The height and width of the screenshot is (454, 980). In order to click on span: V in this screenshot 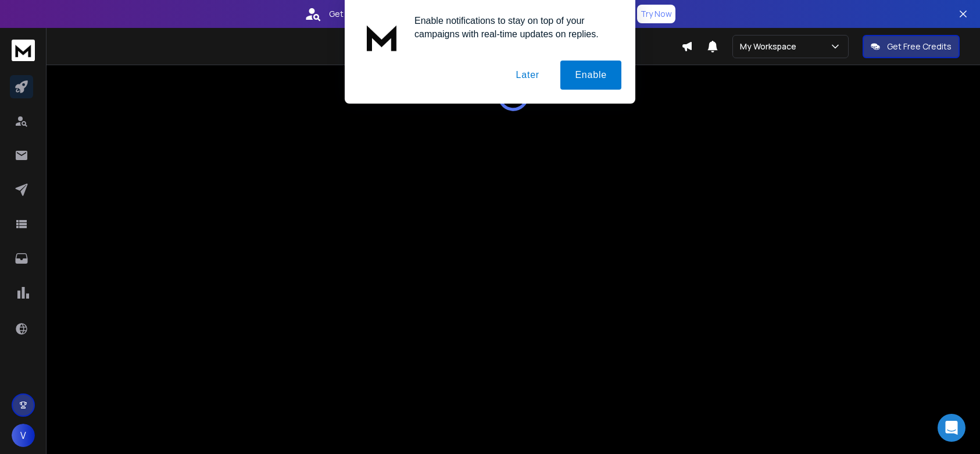, I will do `click(24, 435)`.